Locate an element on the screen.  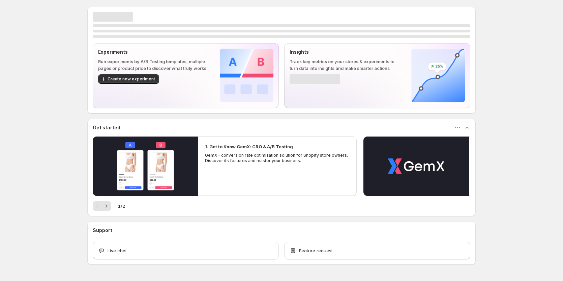
span: Feature request is located at coordinates (316, 250).